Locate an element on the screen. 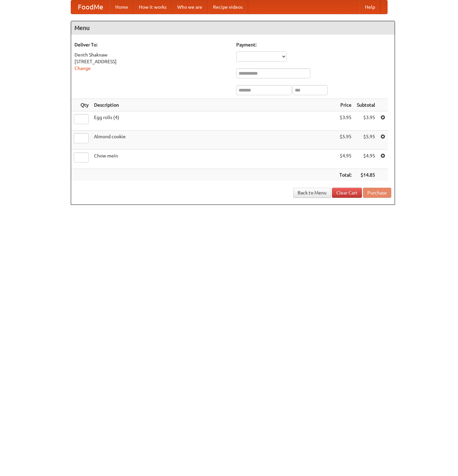  th: Qty is located at coordinates (81, 105).